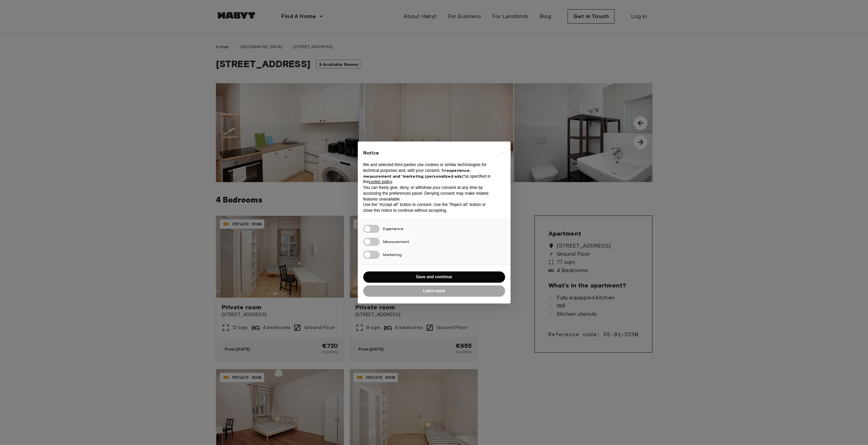  Describe the element at coordinates (393, 228) in the screenshot. I see `span: Experience` at that location.